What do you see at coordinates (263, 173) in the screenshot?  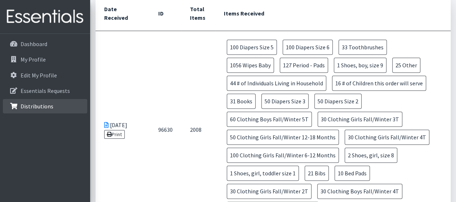 I see `span: 1 Shoes, girl, toddler size 1` at bounding box center [263, 173].